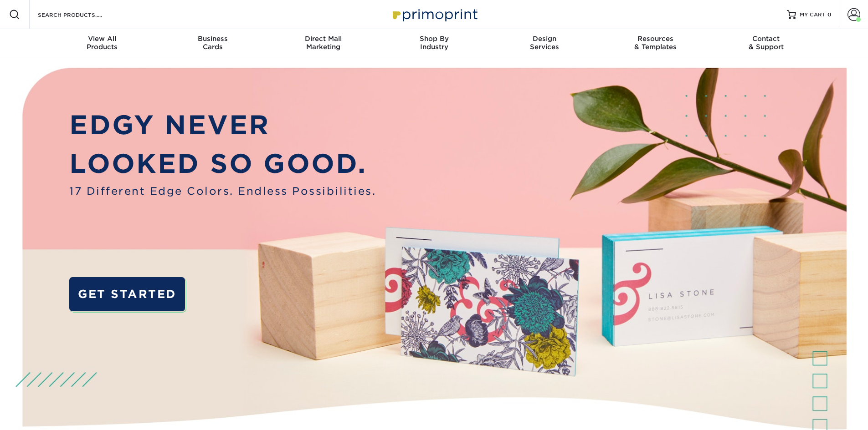  Describe the element at coordinates (212, 39) in the screenshot. I see `span: Business` at that location.